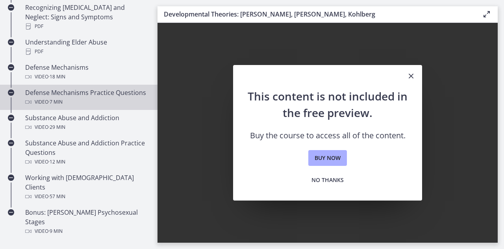  Describe the element at coordinates (56, 231) in the screenshot. I see `span: · 9 min` at that location.